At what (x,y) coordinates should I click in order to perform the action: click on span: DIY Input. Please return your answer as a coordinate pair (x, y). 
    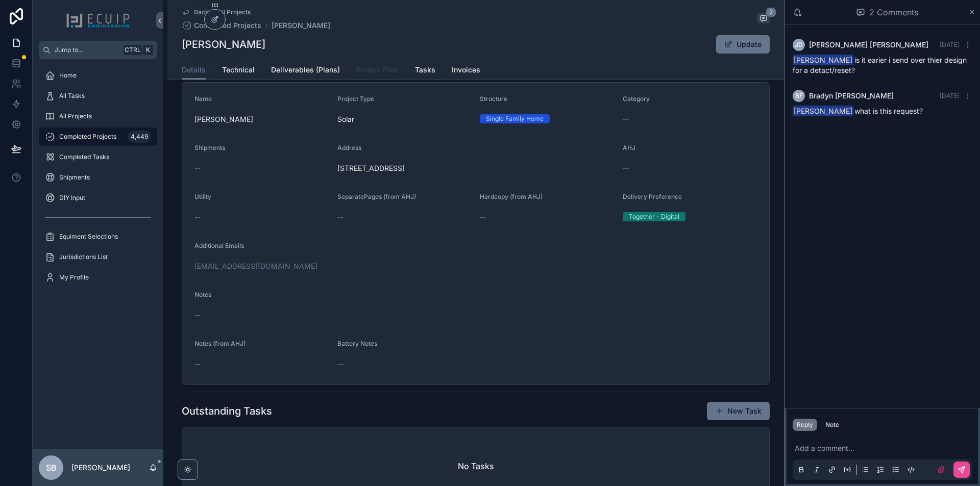
    Looking at the image, I should click on (72, 198).